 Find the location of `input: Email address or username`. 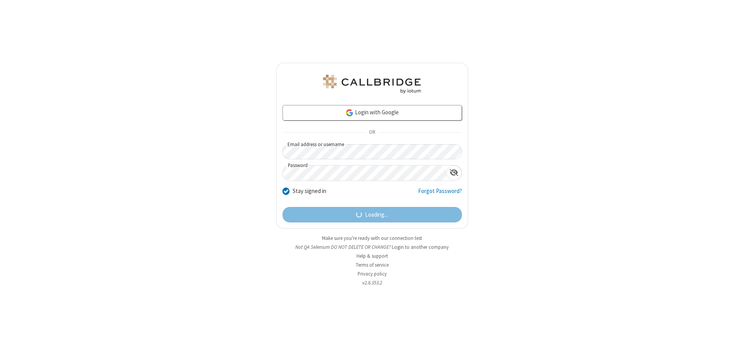

input: Email address or username is located at coordinates (372, 151).